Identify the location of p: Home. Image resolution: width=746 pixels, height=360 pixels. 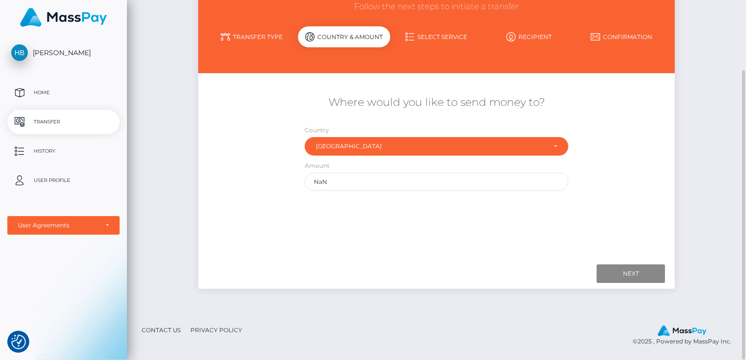
(63, 93).